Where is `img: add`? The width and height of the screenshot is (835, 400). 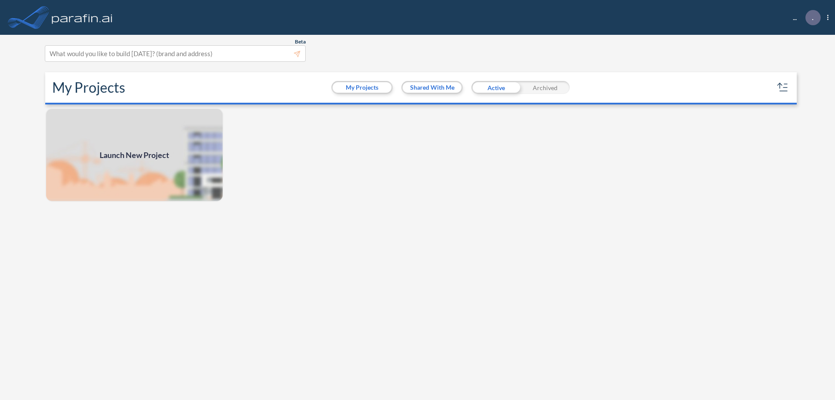
img: add is located at coordinates (134, 155).